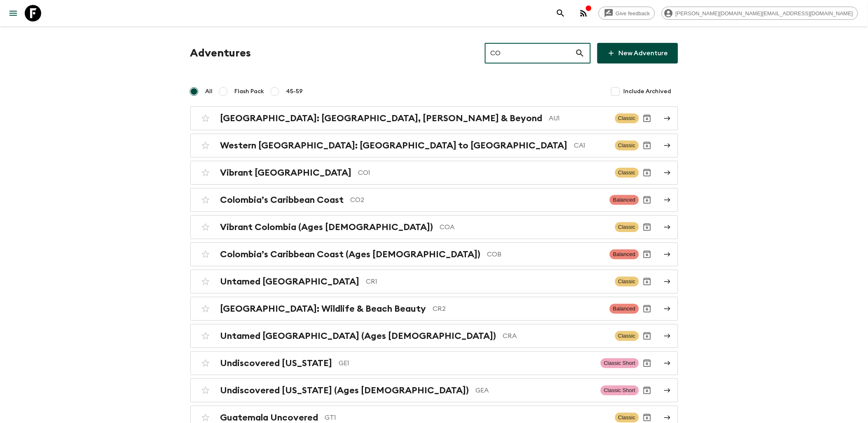 The image size is (868, 423). I want to click on p: GEA, so click(535, 390).